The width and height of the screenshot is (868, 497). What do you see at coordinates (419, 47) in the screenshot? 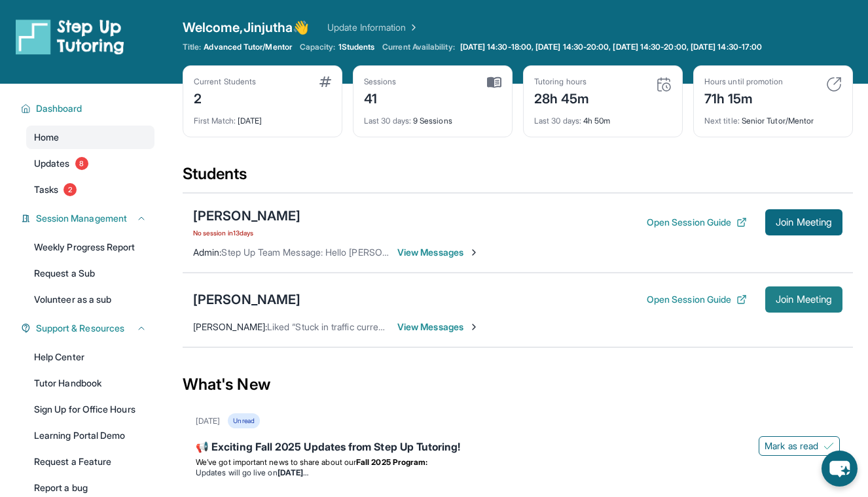
I see `span: Current Availability:` at bounding box center [419, 47].